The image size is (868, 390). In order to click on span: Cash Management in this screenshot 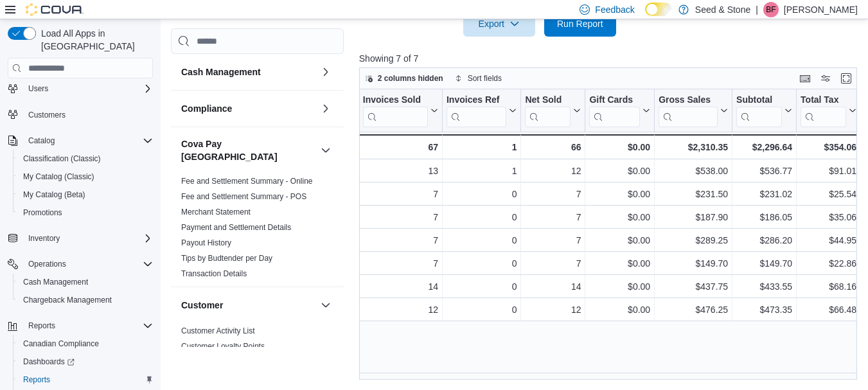, I will do `click(55, 282)`.